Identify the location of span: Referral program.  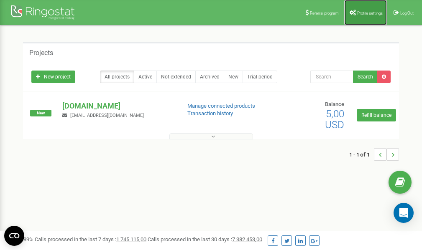
(324, 13).